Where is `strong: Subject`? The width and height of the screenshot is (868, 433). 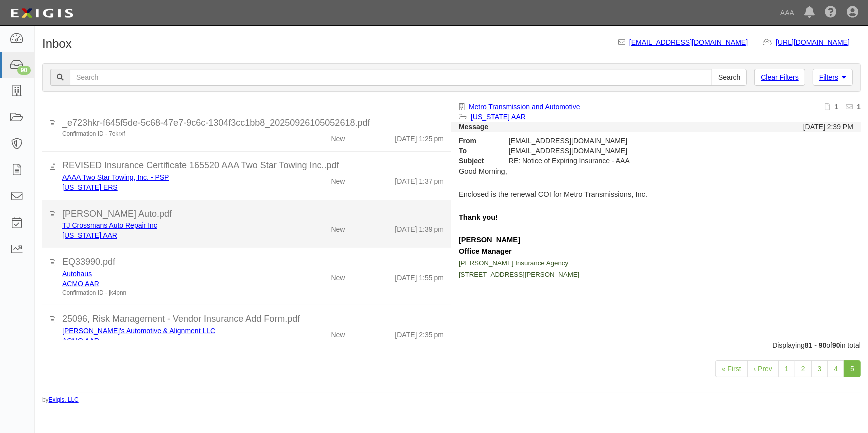
strong: Subject is located at coordinates (477, 161).